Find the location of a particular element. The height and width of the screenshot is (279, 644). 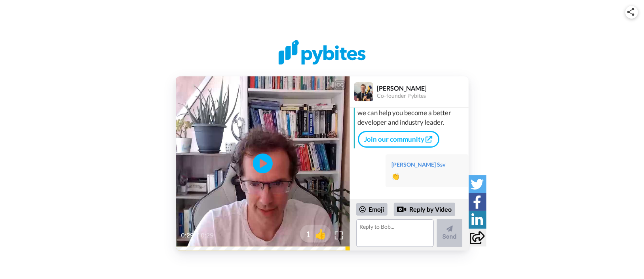

img: ic_share.svg is located at coordinates (631, 12).